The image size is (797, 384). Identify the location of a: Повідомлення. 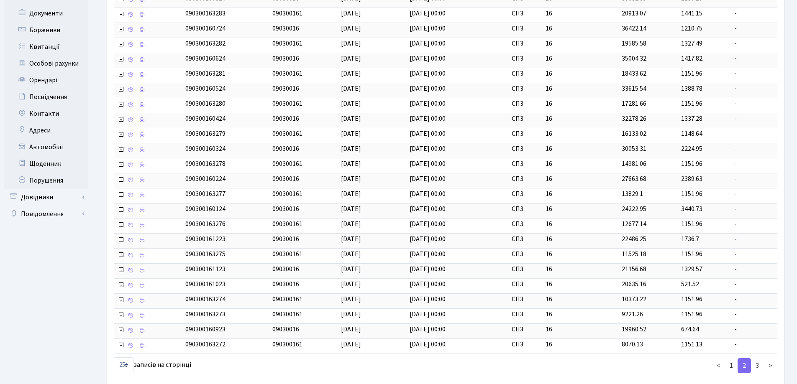
(46, 214).